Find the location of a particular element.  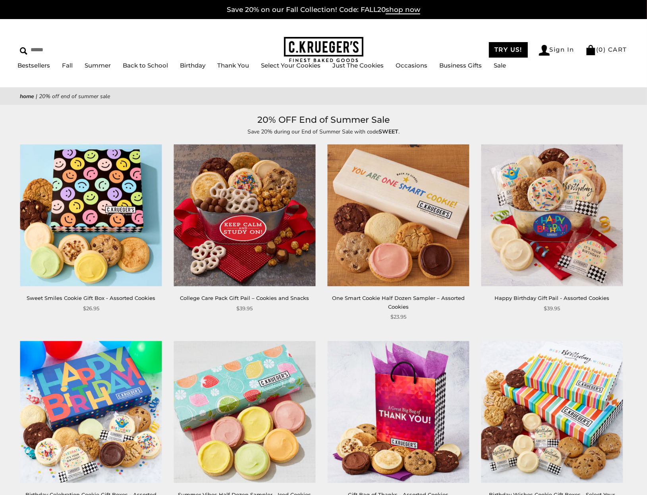

a: Occasions is located at coordinates (412, 65).